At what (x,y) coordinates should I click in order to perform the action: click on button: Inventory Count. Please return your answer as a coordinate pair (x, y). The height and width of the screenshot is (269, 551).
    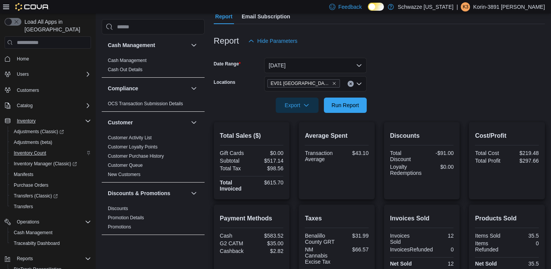
    Looking at the image, I should click on (51, 153).